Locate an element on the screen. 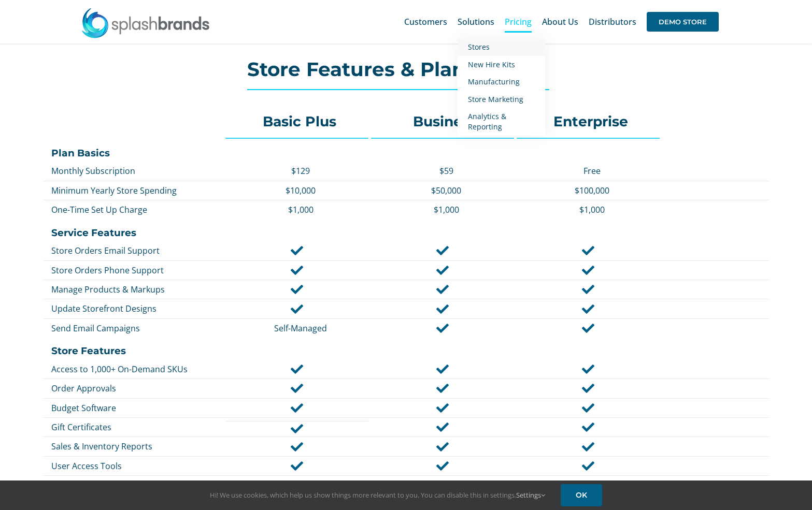 The width and height of the screenshot is (812, 510). p: Free is located at coordinates (592, 171).